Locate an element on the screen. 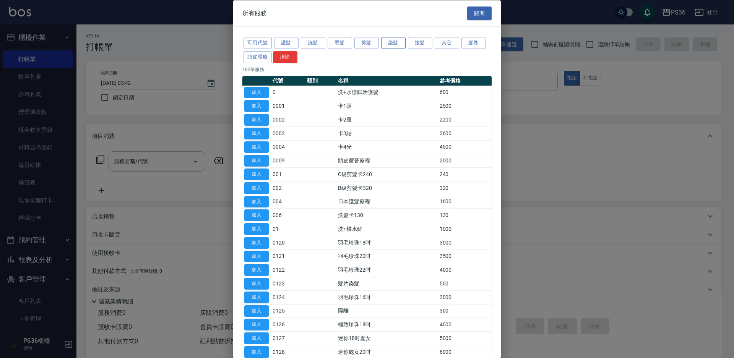 This screenshot has width=734, height=358. td: 卡3結 is located at coordinates (386, 133).